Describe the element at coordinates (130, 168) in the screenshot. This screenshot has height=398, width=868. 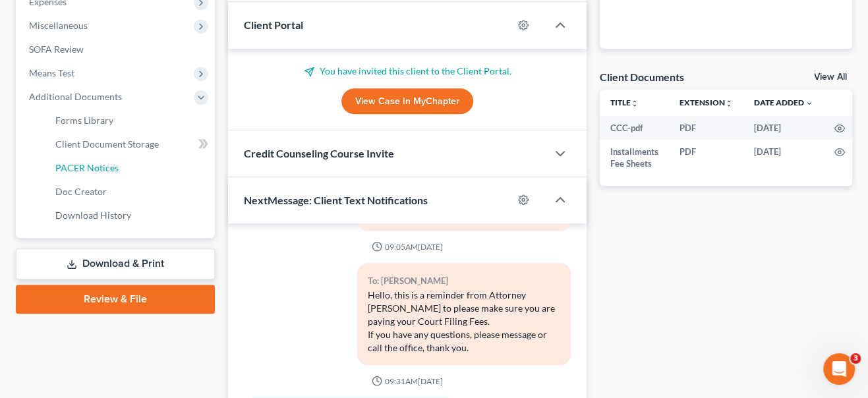
I see `a: PACER Notices` at that location.